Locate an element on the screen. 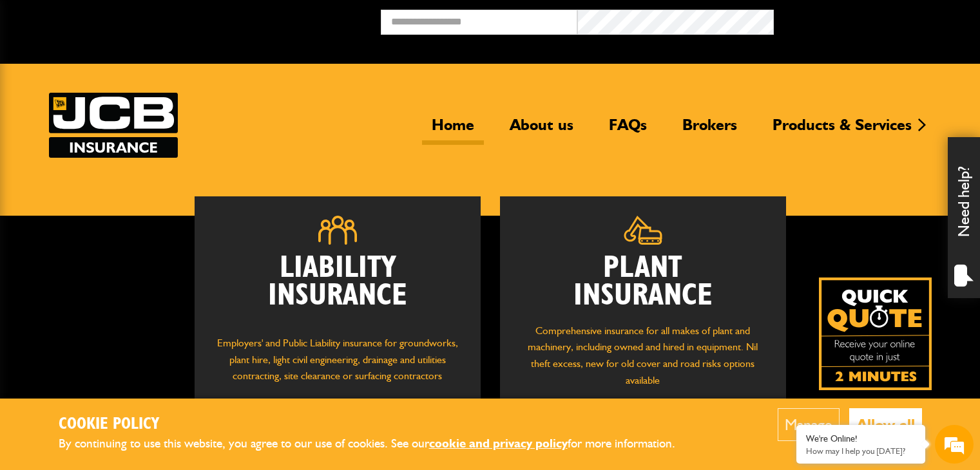 This screenshot has height=470, width=980. img: Quick Quote is located at coordinates (875, 334).